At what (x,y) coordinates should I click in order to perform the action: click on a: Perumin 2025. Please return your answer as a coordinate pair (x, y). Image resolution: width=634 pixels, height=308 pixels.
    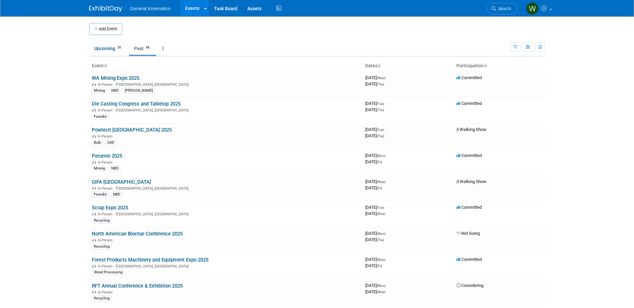
    Looking at the image, I should click on (107, 156).